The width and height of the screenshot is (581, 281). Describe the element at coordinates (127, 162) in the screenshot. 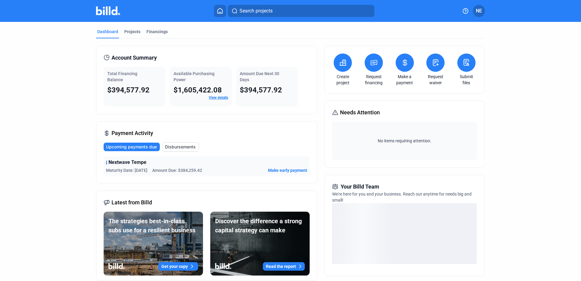

I see `span: Nextwave Tempe` at that location.